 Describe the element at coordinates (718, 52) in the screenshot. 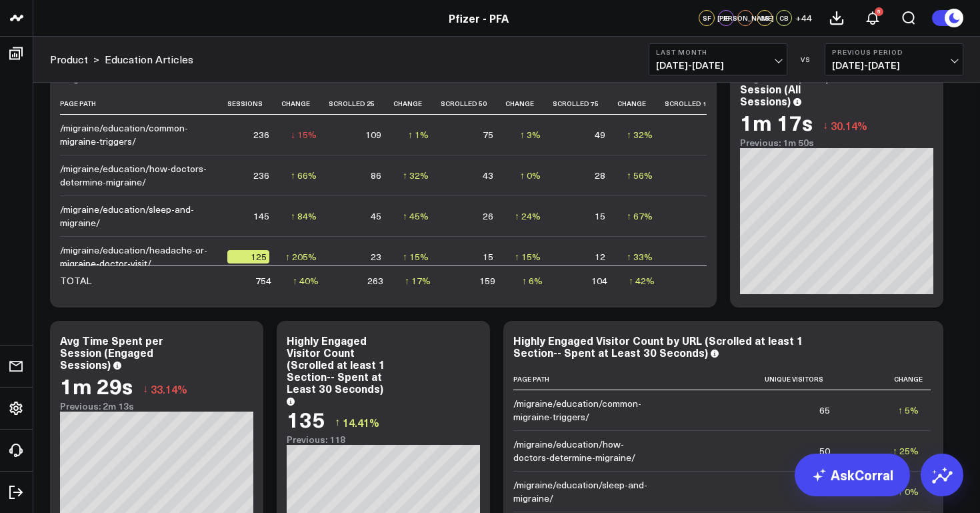

I see `b: Last Month` at that location.